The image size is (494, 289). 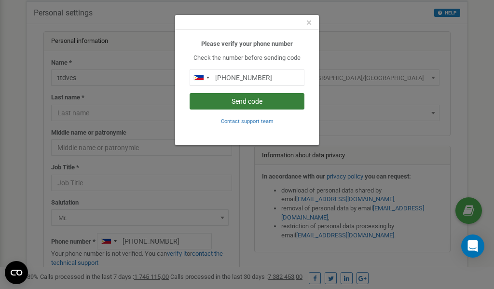 What do you see at coordinates (473, 246) in the screenshot?
I see `div: Open Intercom Messenger` at bounding box center [473, 246].